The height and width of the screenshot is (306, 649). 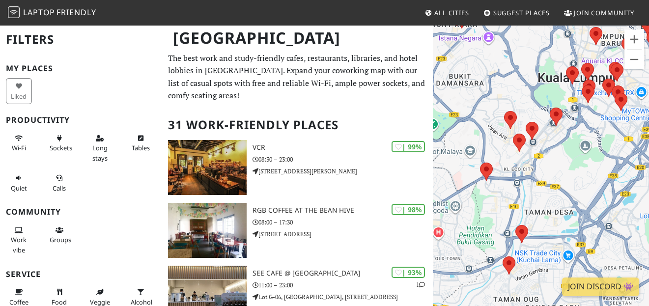 I want to click on p: 08:30 – 23:00, so click(x=342, y=159).